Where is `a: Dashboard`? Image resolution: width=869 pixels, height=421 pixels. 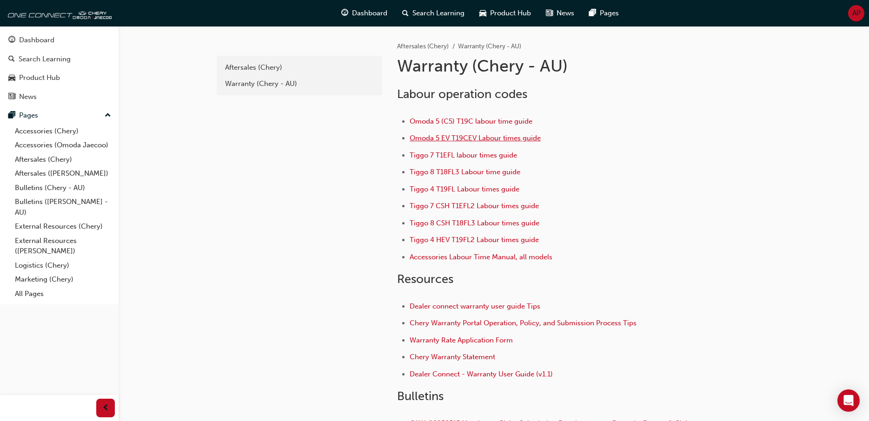 a: Dashboard is located at coordinates (59, 40).